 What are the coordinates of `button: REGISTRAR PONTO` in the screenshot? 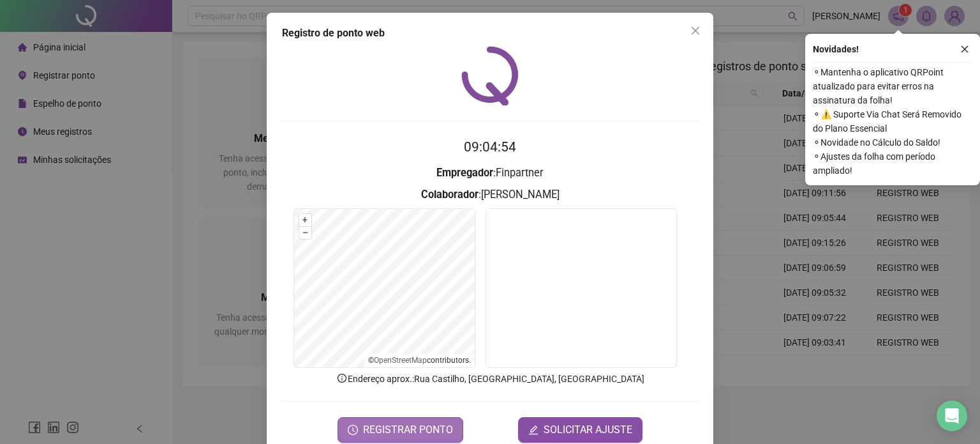 It's located at (401, 429).